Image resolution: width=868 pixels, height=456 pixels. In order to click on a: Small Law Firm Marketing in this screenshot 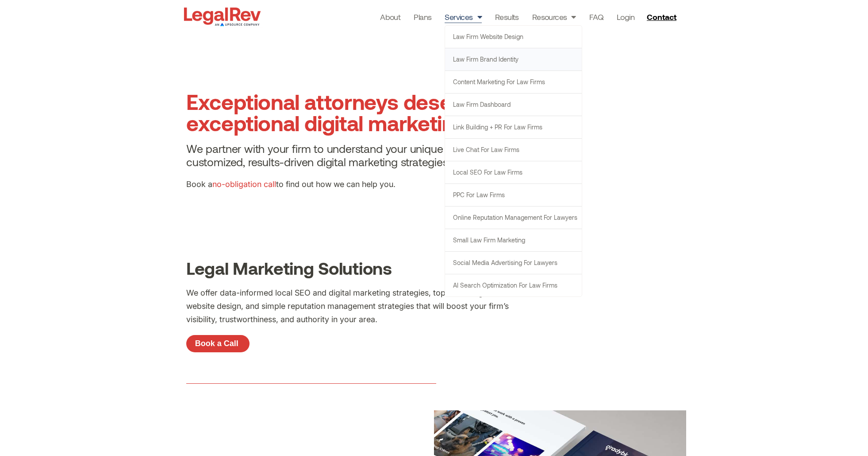, I will do `click(514, 240)`.